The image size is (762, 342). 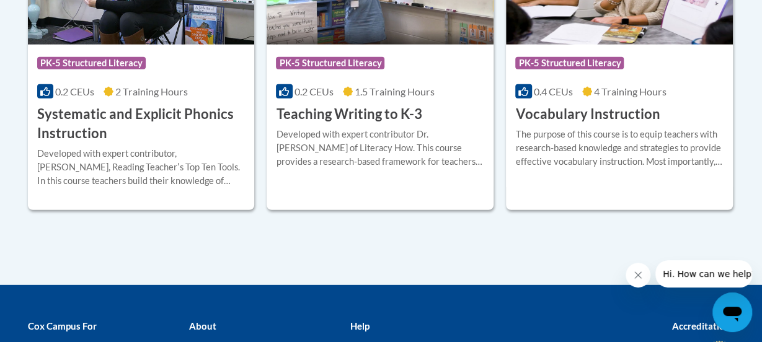 I want to click on span: Hi. How can we help?, so click(x=54, y=14).